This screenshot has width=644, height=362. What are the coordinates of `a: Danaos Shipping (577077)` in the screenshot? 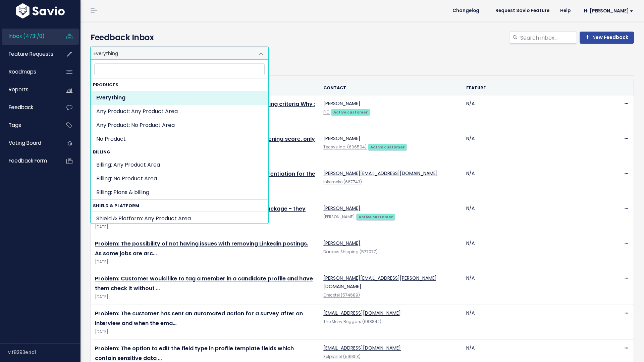 It's located at (351, 251).